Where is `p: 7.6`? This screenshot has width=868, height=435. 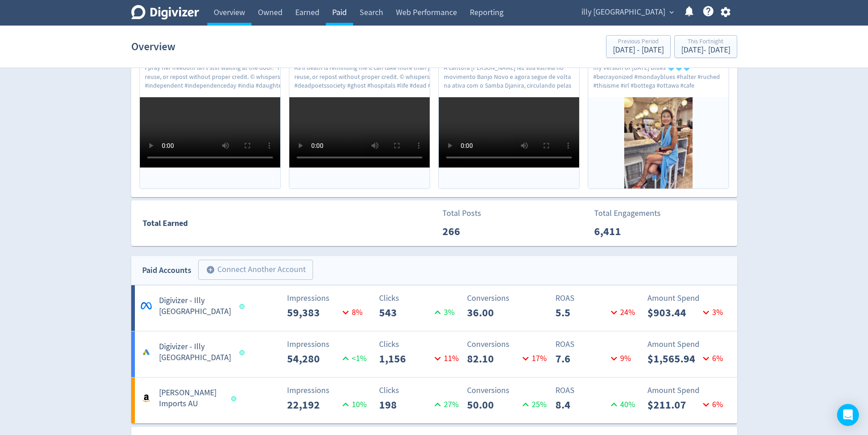
p: 7.6 is located at coordinates (582, 358).